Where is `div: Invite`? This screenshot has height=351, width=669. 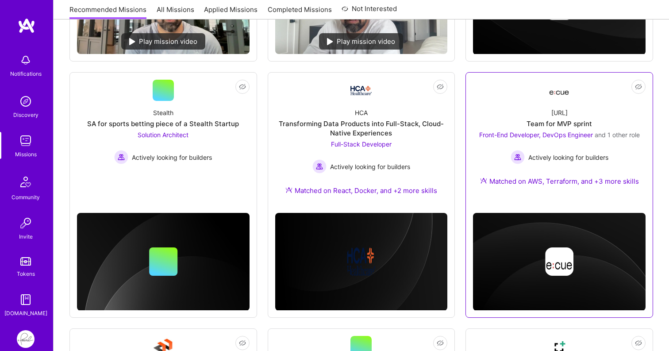
div: Invite is located at coordinates (26, 236).